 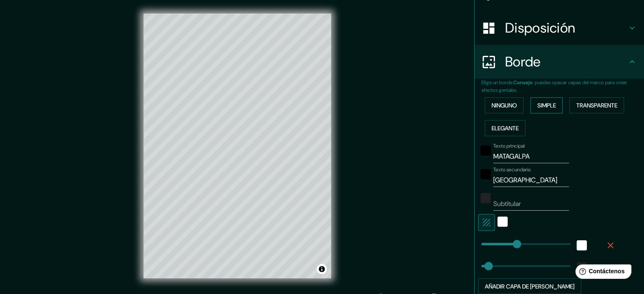 What do you see at coordinates (597, 105) in the screenshot?
I see `button: Transparente` at bounding box center [597, 105].